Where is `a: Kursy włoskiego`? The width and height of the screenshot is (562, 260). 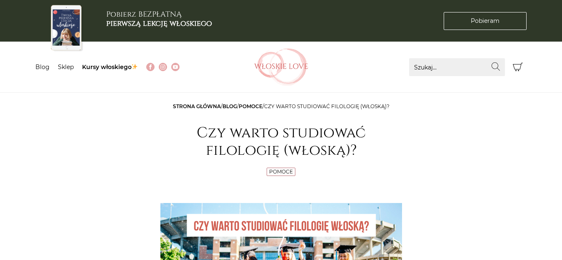
a: Kursy włoskiego is located at coordinates (110, 67).